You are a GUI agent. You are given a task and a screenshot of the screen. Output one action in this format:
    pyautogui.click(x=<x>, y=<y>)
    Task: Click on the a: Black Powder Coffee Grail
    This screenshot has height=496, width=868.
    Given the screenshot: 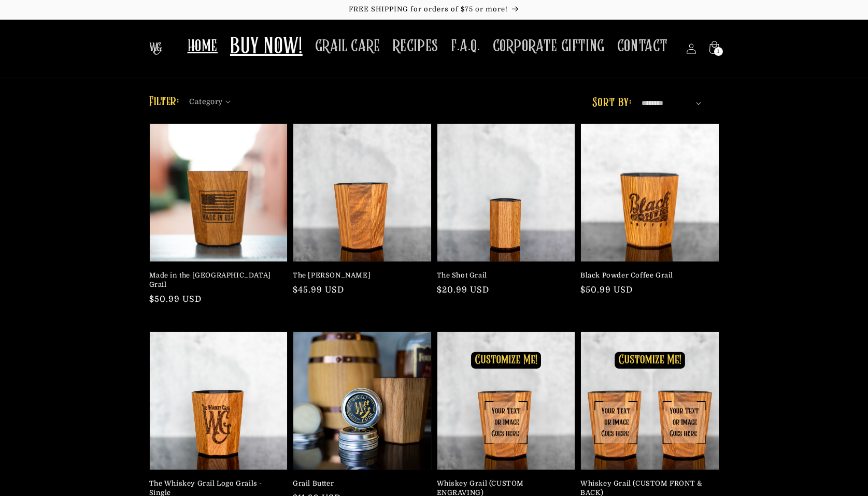 What is the action you would take?
    pyautogui.click(x=647, y=276)
    